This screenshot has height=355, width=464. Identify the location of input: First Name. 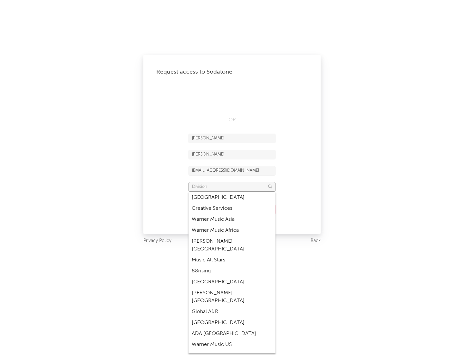
(232, 138).